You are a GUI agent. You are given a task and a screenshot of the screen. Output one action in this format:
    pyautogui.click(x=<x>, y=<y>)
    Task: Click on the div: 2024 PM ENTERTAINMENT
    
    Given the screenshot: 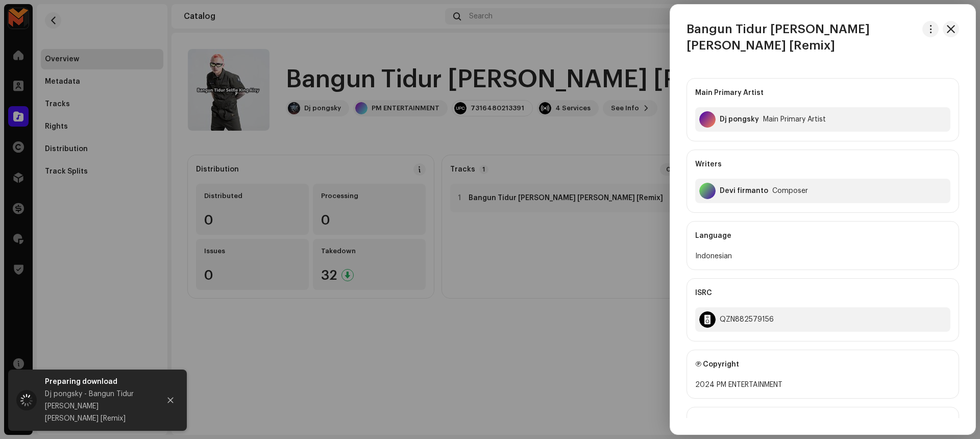 What is the action you would take?
    pyautogui.click(x=823, y=385)
    